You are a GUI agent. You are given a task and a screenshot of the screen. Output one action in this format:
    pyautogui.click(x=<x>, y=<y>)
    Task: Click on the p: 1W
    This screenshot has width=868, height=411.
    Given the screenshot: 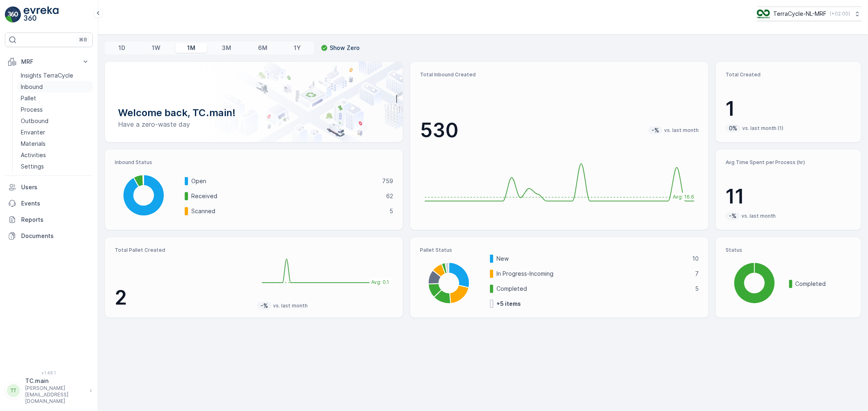 What is the action you would take?
    pyautogui.click(x=156, y=48)
    